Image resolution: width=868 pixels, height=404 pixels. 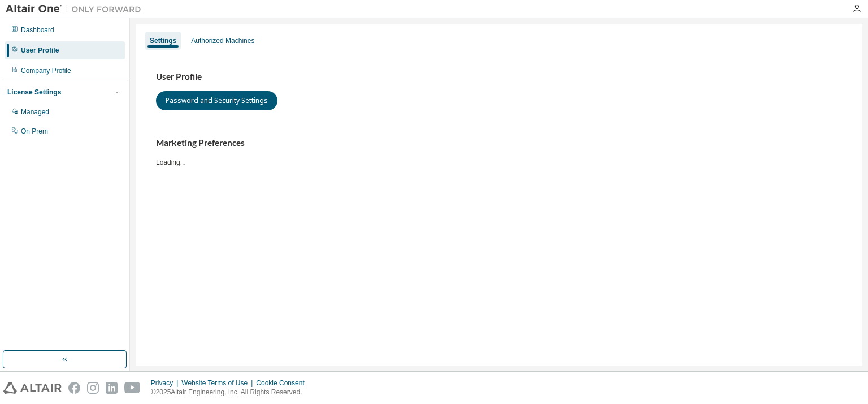 I want to click on div: License Settings, so click(x=34, y=93).